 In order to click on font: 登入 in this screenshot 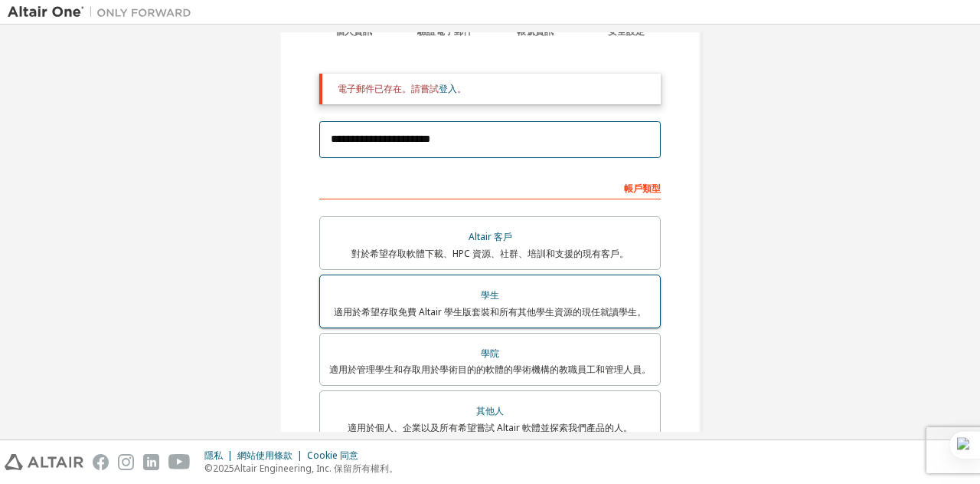, I will do `click(448, 88)`.